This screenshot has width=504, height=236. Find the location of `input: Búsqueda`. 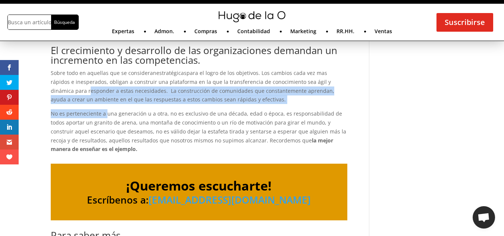

input: Búsqueda is located at coordinates (65, 22).